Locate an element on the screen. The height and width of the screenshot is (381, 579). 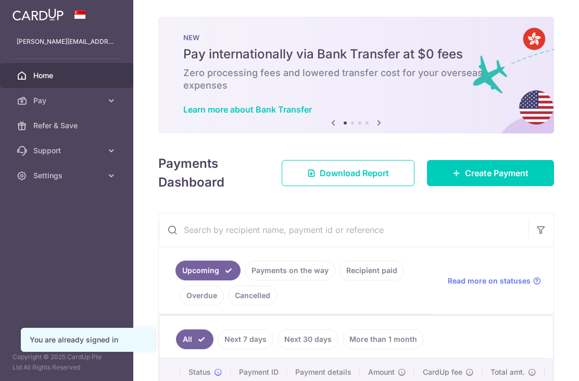
span: Download Report is located at coordinates (354, 173).